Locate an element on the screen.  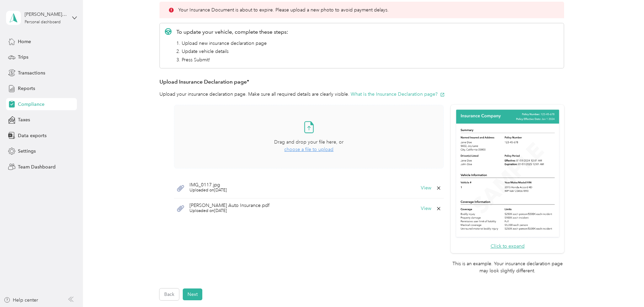
span: Data exports is located at coordinates (32, 136).